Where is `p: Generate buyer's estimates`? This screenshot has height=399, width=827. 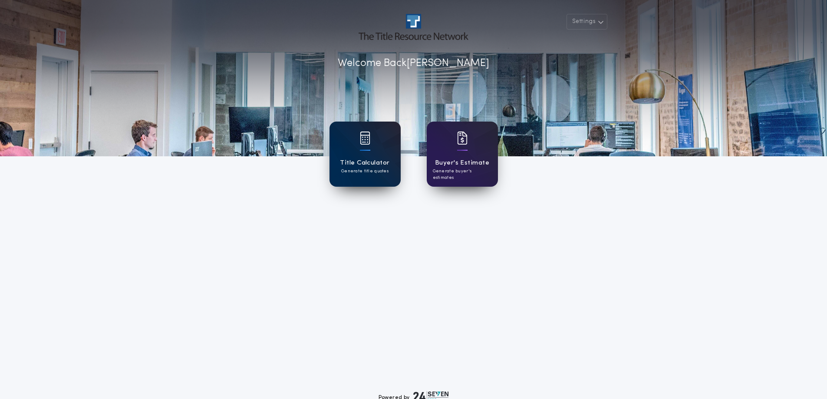 p: Generate buyer's estimates is located at coordinates (462, 175).